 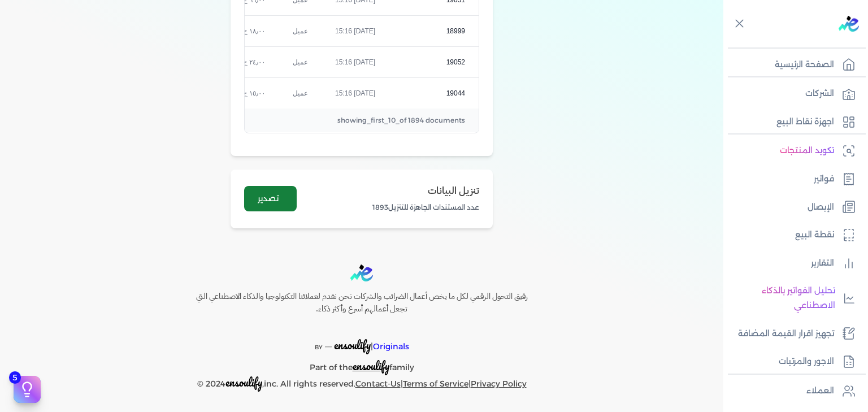 I want to click on a: Terms of Service, so click(x=436, y=384).